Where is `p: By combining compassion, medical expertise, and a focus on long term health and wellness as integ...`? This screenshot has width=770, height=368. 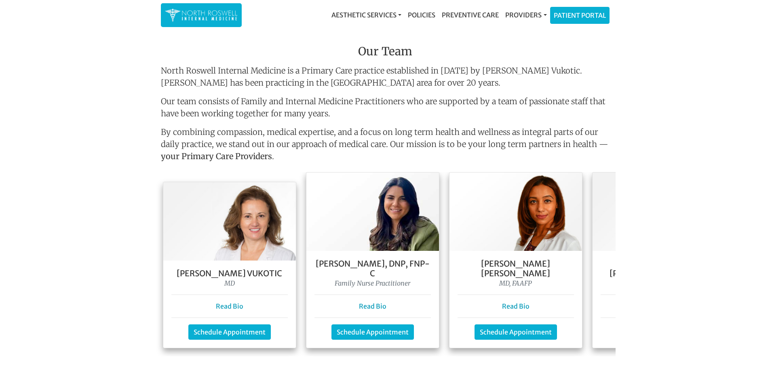
p: By combining compassion, medical expertise, and a focus on long term health and wellness as integ... is located at coordinates (385, 146).